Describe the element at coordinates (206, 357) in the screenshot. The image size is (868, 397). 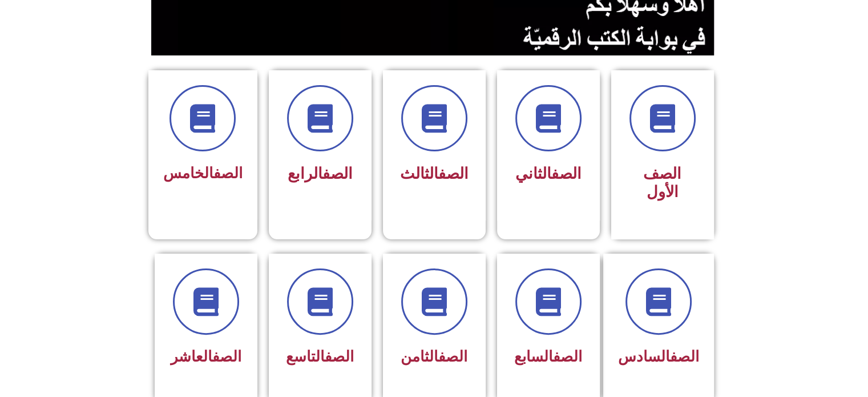
I see `span: العاشر` at that location.